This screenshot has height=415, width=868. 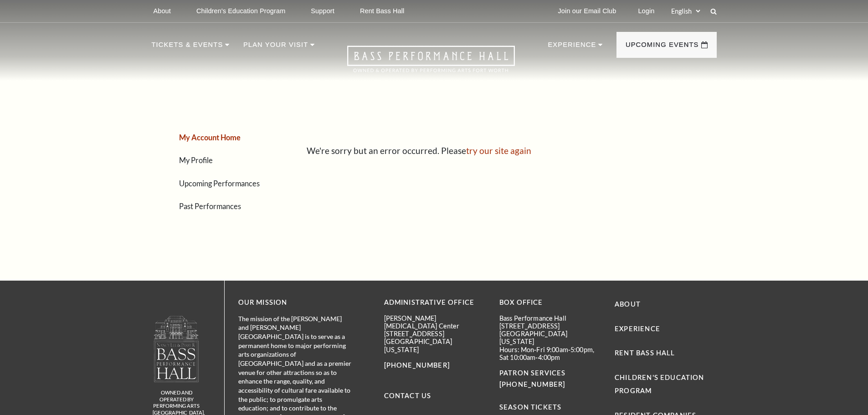 What do you see at coordinates (176, 349) in the screenshot?
I see `img: logo-footer.png` at bounding box center [176, 349].